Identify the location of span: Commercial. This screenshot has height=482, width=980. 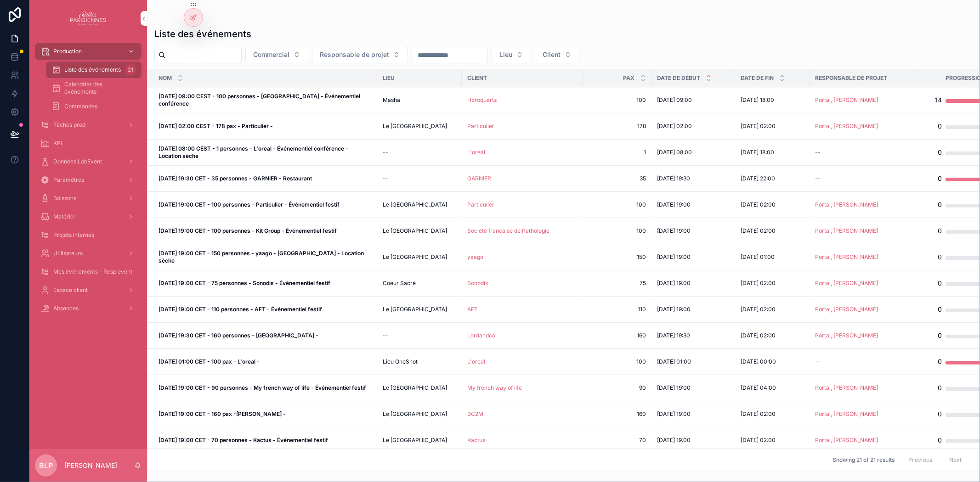
(271, 55).